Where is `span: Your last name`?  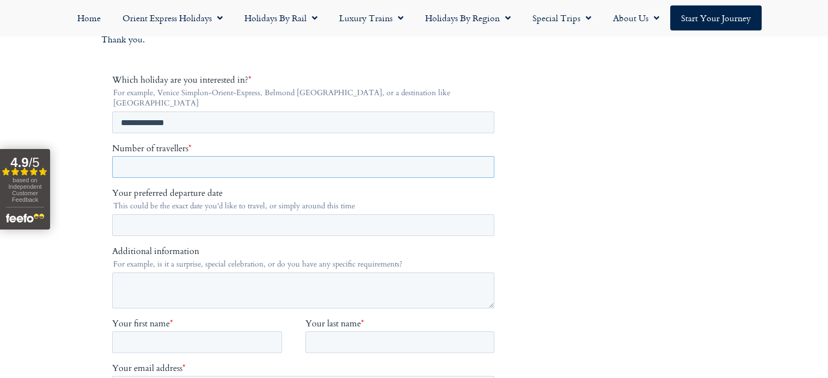 span: Your last name is located at coordinates (221, 249).